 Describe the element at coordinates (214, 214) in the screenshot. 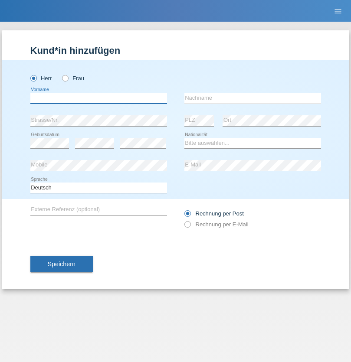

I see `label: Rechnung per Post` at that location.